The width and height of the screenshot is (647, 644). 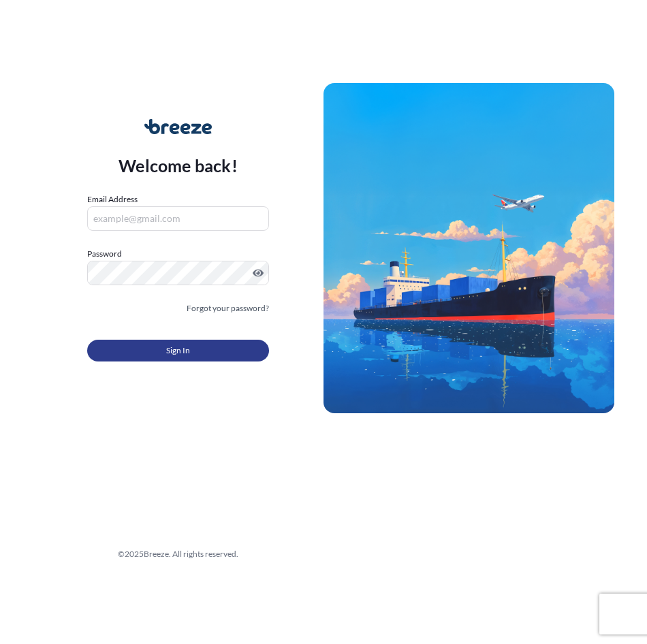 What do you see at coordinates (178, 254) in the screenshot?
I see `label: Password` at bounding box center [178, 254].